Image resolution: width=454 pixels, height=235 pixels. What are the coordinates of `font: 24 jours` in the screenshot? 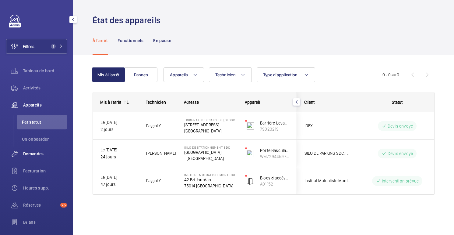 It's located at (108, 157).